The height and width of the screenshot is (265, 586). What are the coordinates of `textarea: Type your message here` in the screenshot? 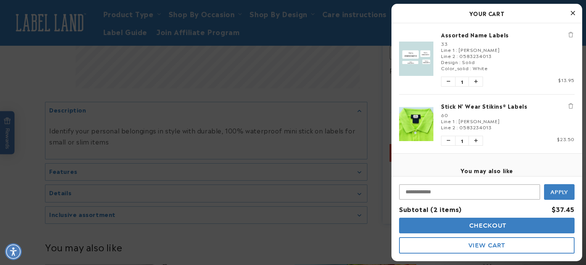 It's located at (58, 14).